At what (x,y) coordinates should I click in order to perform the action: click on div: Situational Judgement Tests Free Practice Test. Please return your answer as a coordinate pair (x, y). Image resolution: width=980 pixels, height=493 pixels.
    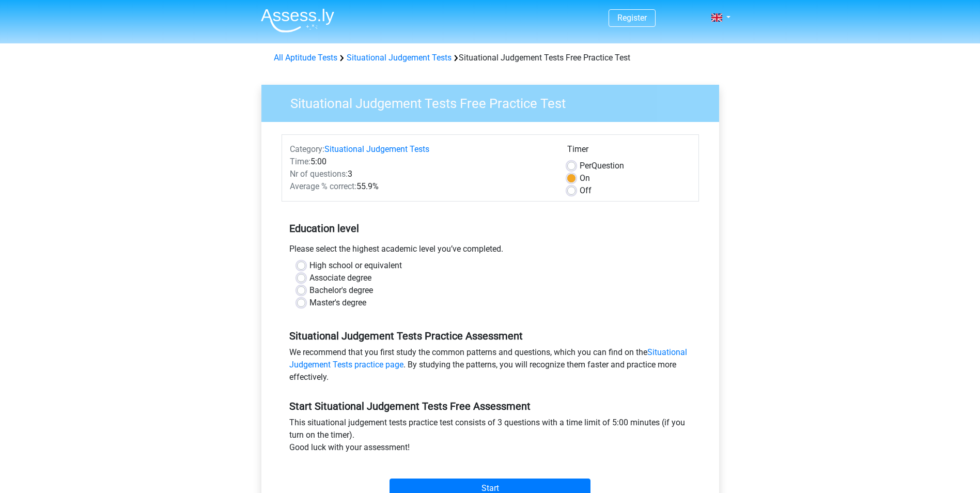
    Looking at the image, I should click on (490, 58).